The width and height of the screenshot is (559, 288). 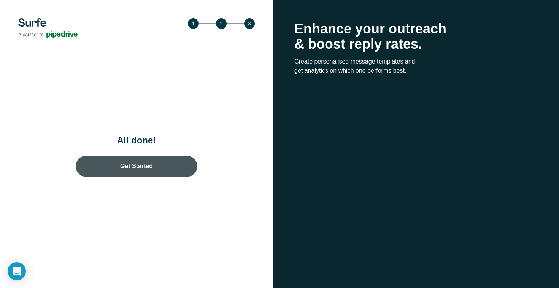 I want to click on p: Enhance your outreach, so click(x=416, y=29).